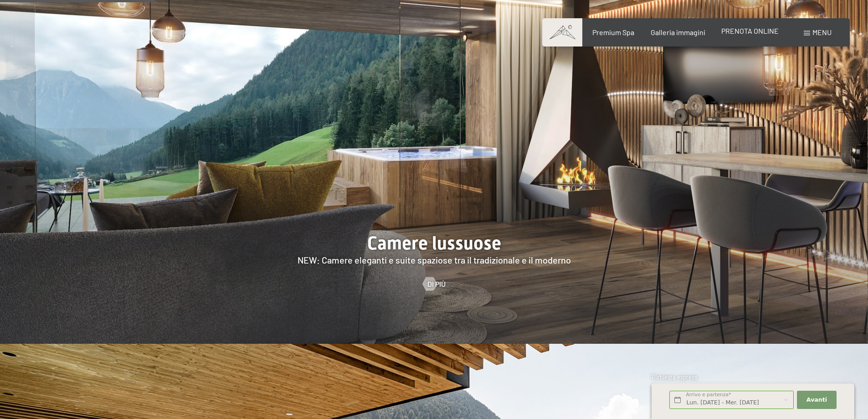 Image resolution: width=868 pixels, height=419 pixels. What do you see at coordinates (822, 32) in the screenshot?
I see `span: Menu` at bounding box center [822, 32].